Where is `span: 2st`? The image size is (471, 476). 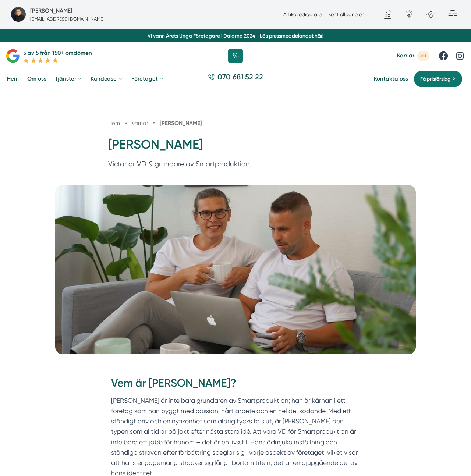 span: 2st is located at coordinates (423, 56).